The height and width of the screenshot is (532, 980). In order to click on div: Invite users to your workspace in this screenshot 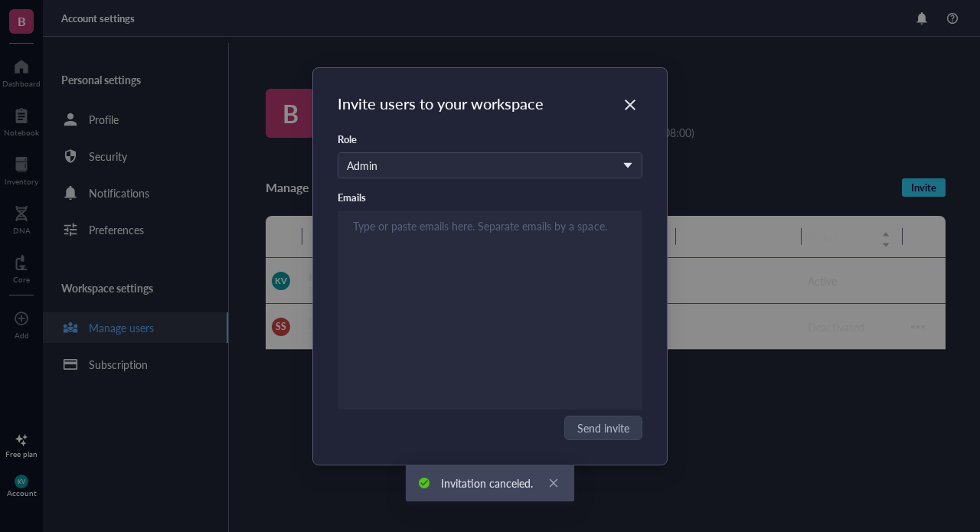, I will do `click(440, 103)`.